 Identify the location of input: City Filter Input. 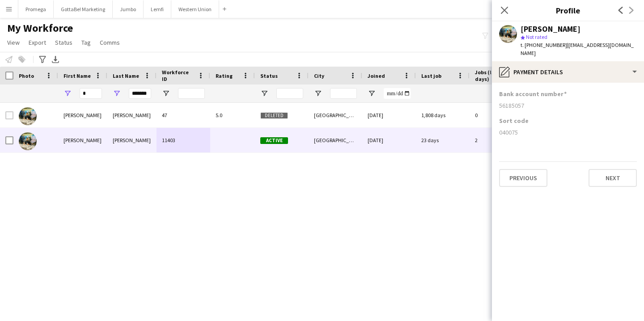
(343, 93).